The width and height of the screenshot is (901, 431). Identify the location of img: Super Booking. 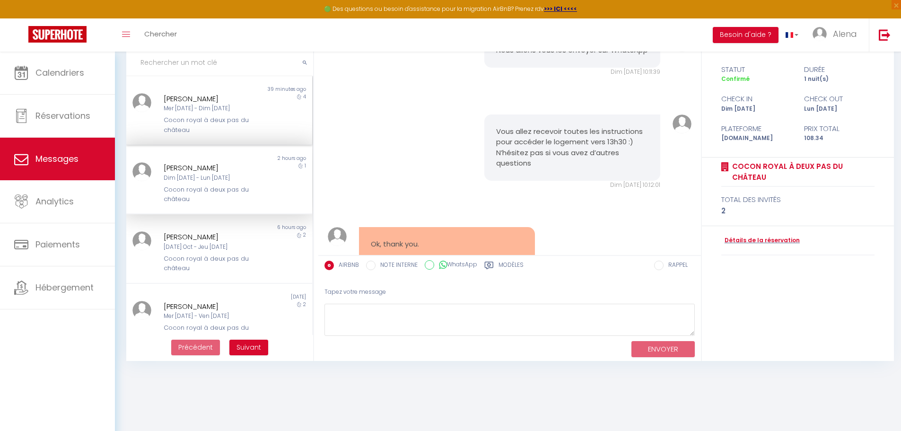
(57, 34).